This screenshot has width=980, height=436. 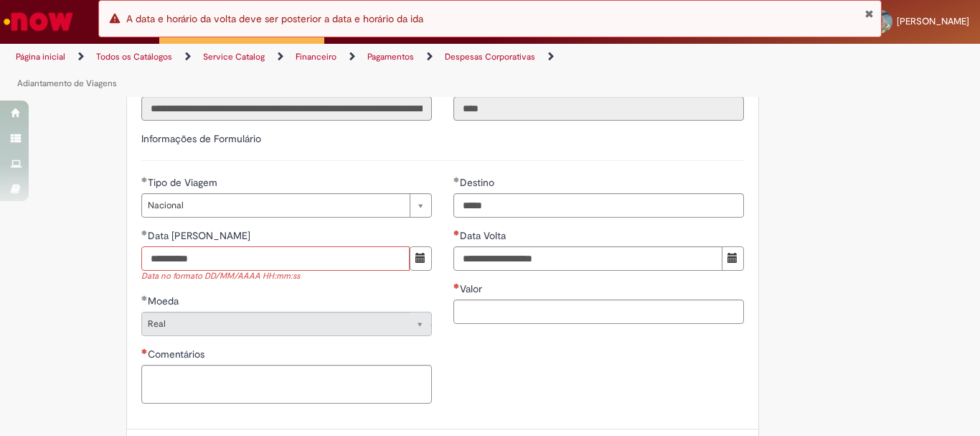 What do you see at coordinates (201, 139) in the screenshot?
I see `label: Informações de Formulário` at bounding box center [201, 139].